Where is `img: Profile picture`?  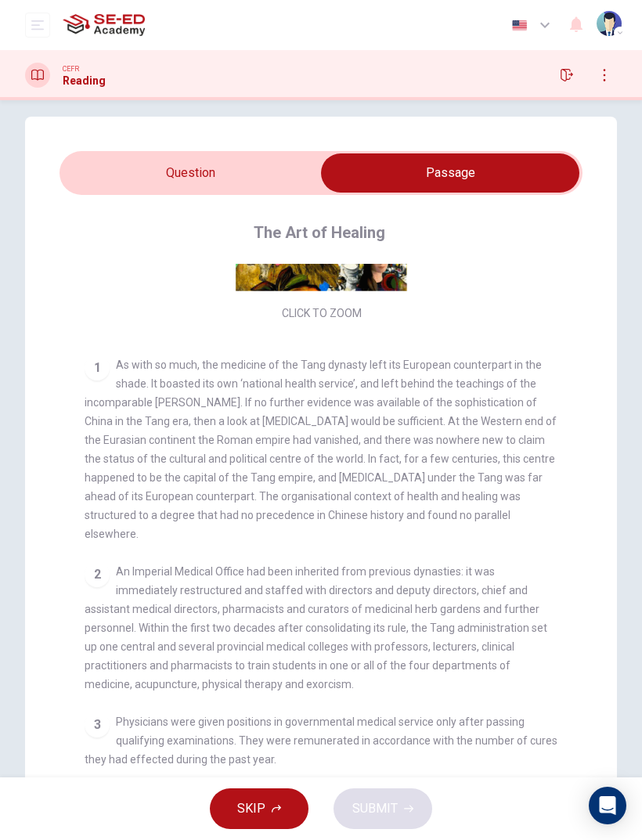
img: Profile picture is located at coordinates (610, 24).